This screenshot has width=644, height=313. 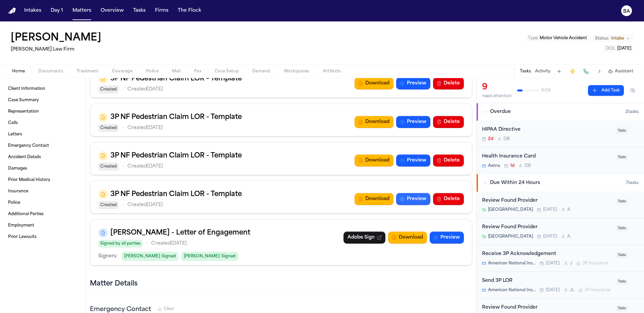 I want to click on div: Open task: Health Insurance Card, so click(x=560, y=160).